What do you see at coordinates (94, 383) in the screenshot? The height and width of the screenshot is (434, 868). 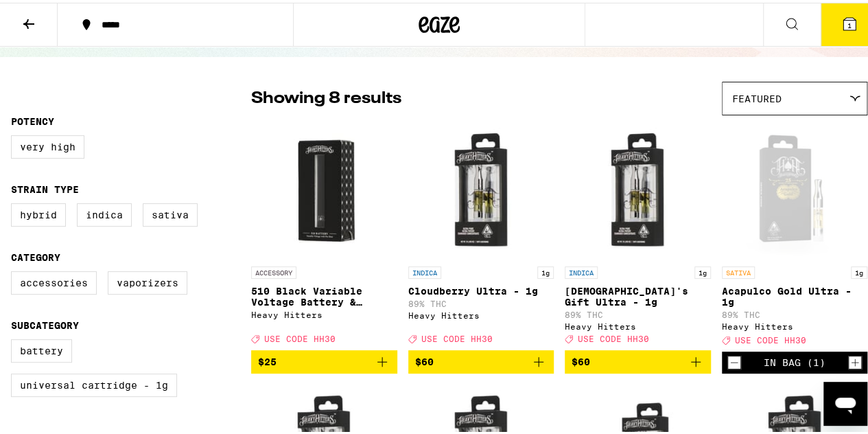 I see `label: Universal Cartridge - 1g` at bounding box center [94, 383].